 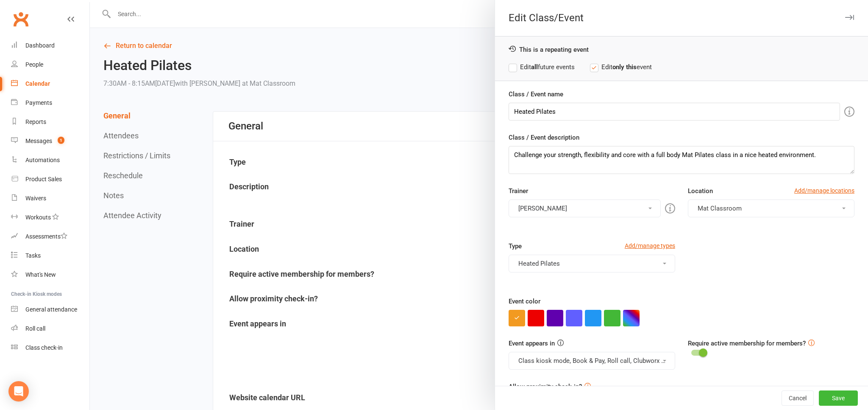 What do you see at coordinates (61, 140) in the screenshot?
I see `span: 1` at bounding box center [61, 140].